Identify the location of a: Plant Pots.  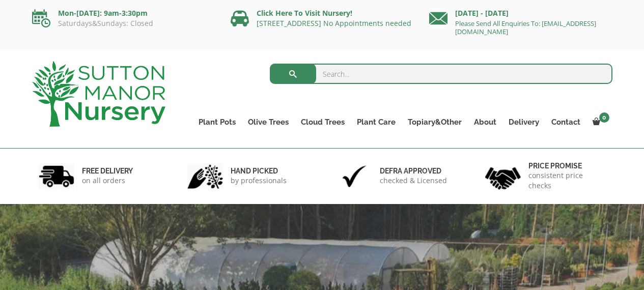
(217, 122).